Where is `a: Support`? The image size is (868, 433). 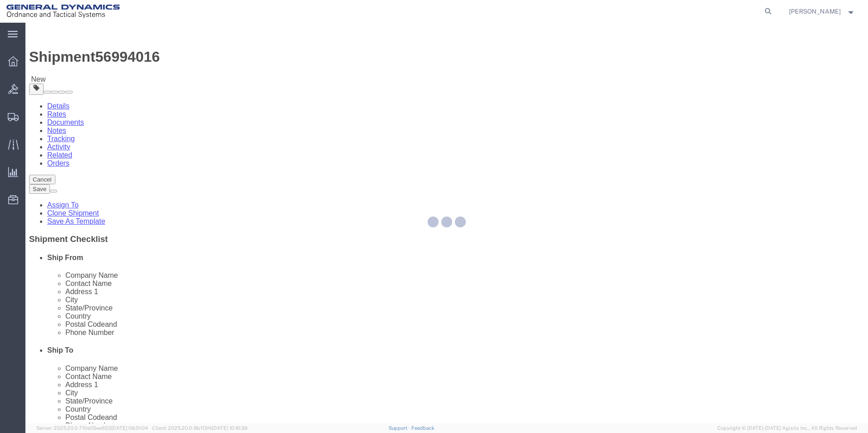 a: Support is located at coordinates (400, 428).